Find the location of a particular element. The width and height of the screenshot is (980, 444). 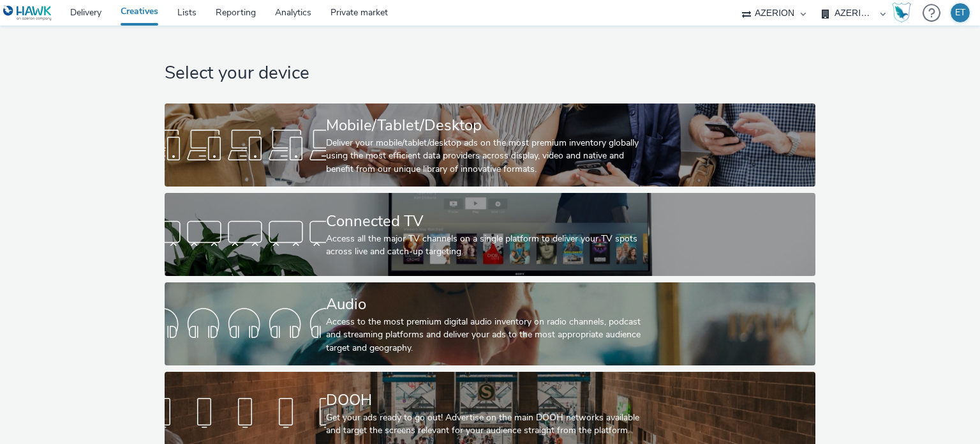

div: Deliver your mobile/tablet/desktop ads on the most premium inventory globally using the most effi... is located at coordinates (487, 156).